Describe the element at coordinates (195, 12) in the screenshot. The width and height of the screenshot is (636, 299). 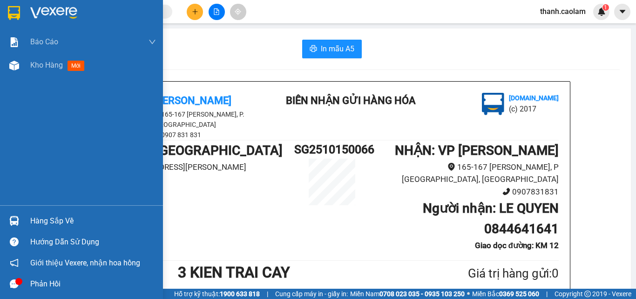
I see `span: plus` at that location.